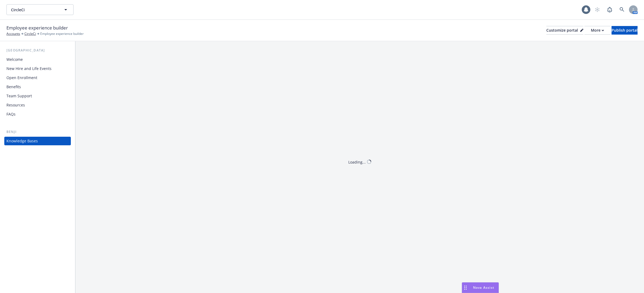 This screenshot has height=293, width=644. Describe the element at coordinates (565, 30) in the screenshot. I see `div: Customize portal` at that location.